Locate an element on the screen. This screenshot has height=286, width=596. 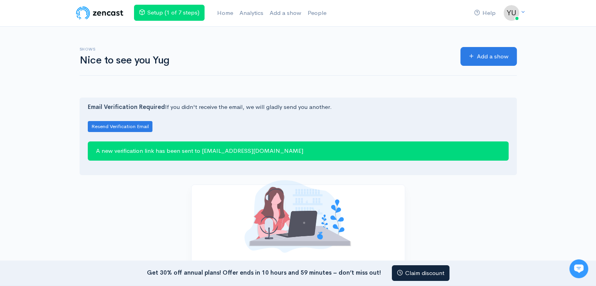
button: New conversation is located at coordinates (78, 112).